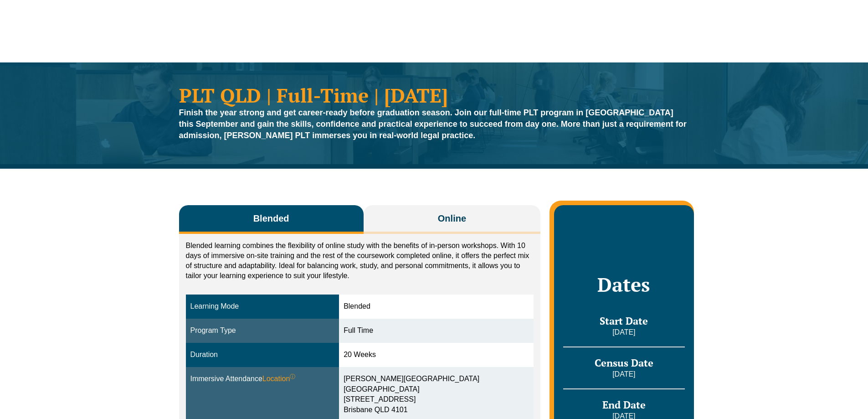  What do you see at coordinates (452, 219) in the screenshot?
I see `span: Online` at bounding box center [452, 219].